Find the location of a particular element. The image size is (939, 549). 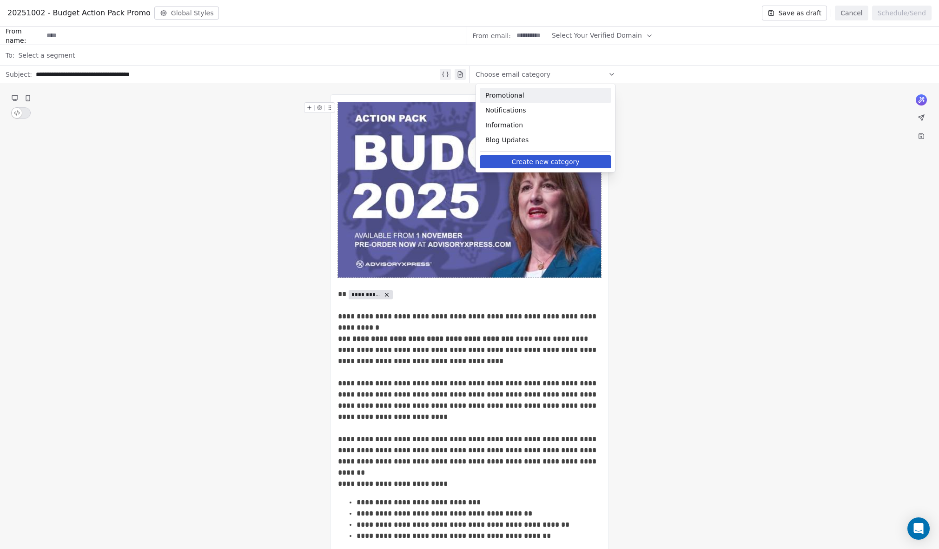

span: From email: is located at coordinates (492, 36).